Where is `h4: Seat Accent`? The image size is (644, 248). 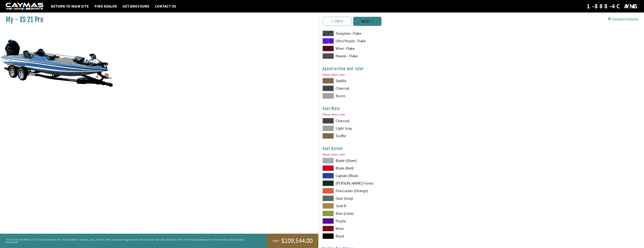 h4: Seat Accent is located at coordinates (481, 148).